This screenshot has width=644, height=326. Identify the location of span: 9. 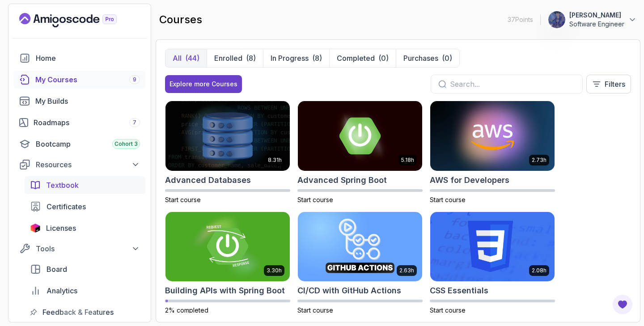
(135, 79).